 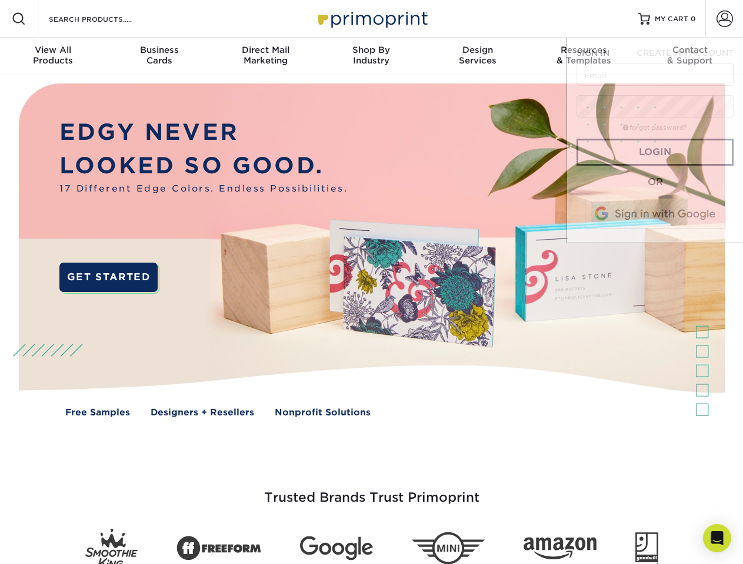 What do you see at coordinates (105, 19) in the screenshot?
I see `input: SEARCH PRODUCTS.....` at bounding box center [105, 19].